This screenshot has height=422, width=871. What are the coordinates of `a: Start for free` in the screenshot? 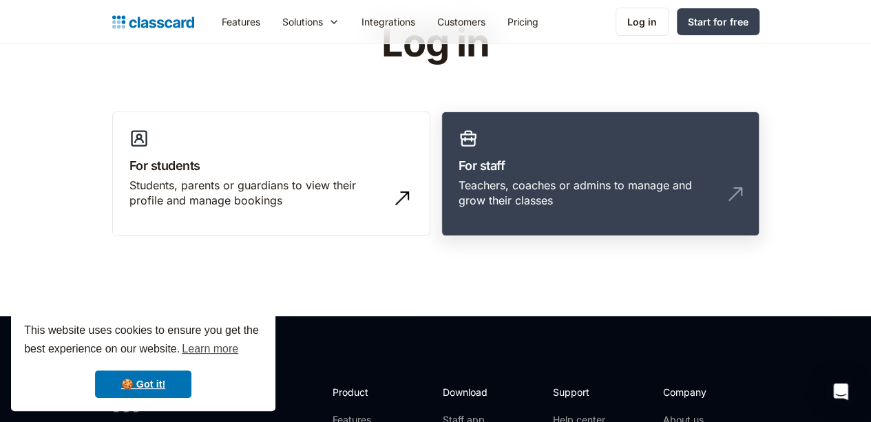 It's located at (718, 21).